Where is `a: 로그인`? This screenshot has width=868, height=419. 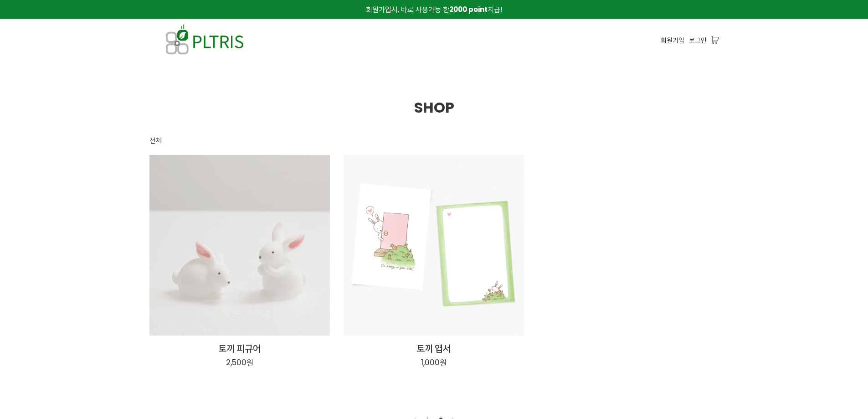 a: 로그인 is located at coordinates (698, 40).